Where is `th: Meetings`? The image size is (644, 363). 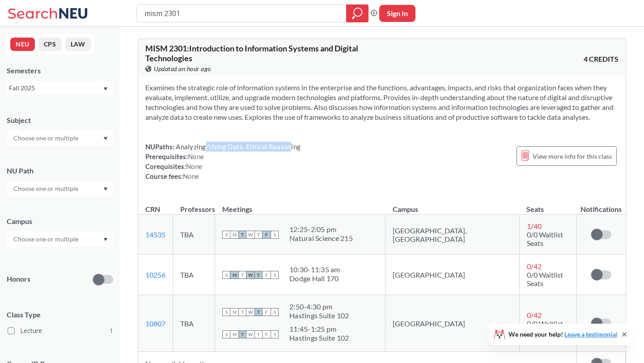
th: Meetings is located at coordinates (300, 205).